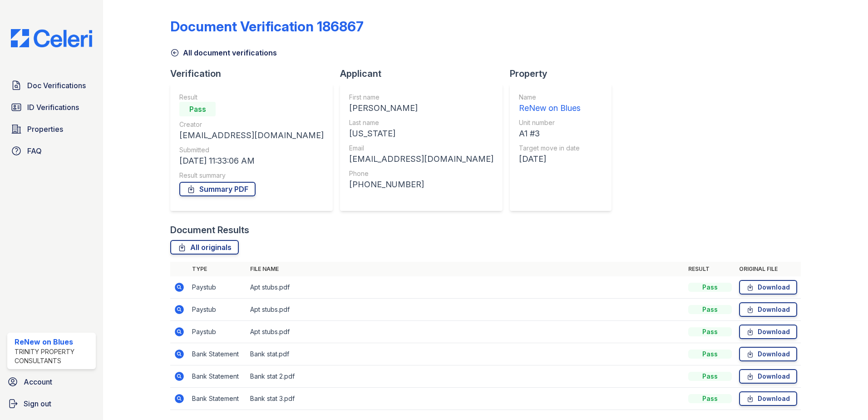  What do you see at coordinates (252, 150) in the screenshot?
I see `div: Submitted` at bounding box center [252, 150].